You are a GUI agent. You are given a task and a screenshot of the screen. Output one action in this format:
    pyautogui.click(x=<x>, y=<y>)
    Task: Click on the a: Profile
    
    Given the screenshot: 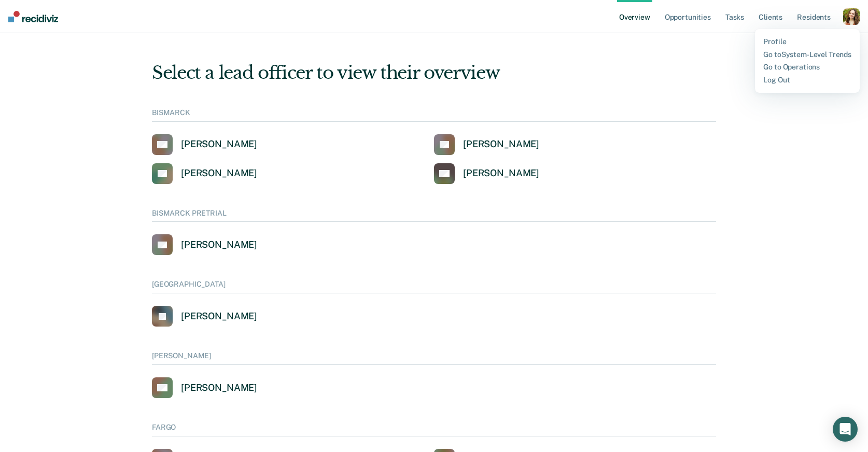 What is the action you would take?
    pyautogui.click(x=807, y=41)
    